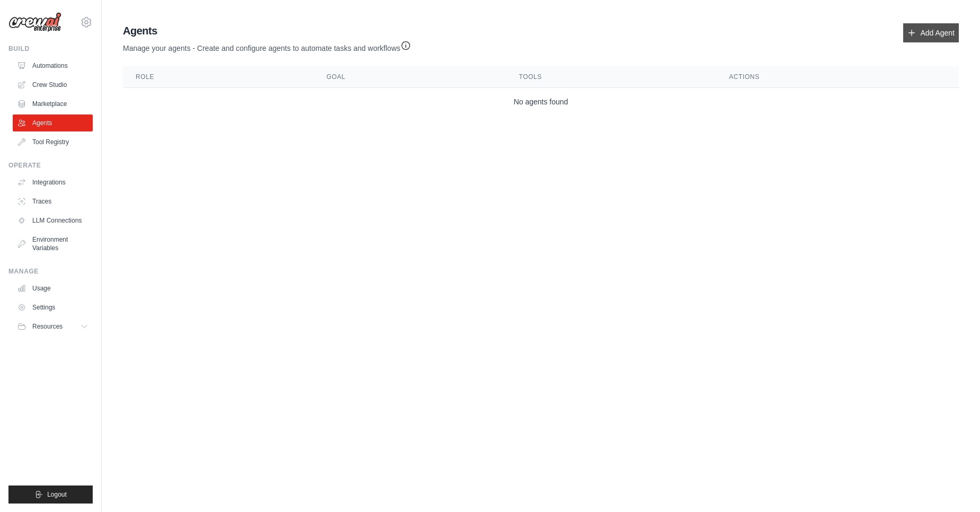  What do you see at coordinates (52, 123) in the screenshot?
I see `a: Agents` at bounding box center [52, 123].